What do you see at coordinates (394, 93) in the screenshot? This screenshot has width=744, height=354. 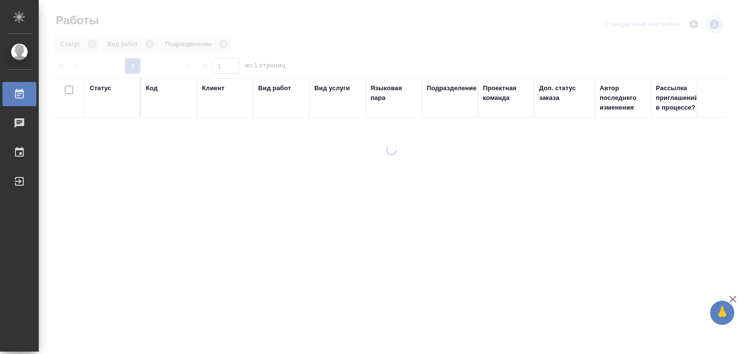 I see `div: Языковая пара` at bounding box center [394, 93].